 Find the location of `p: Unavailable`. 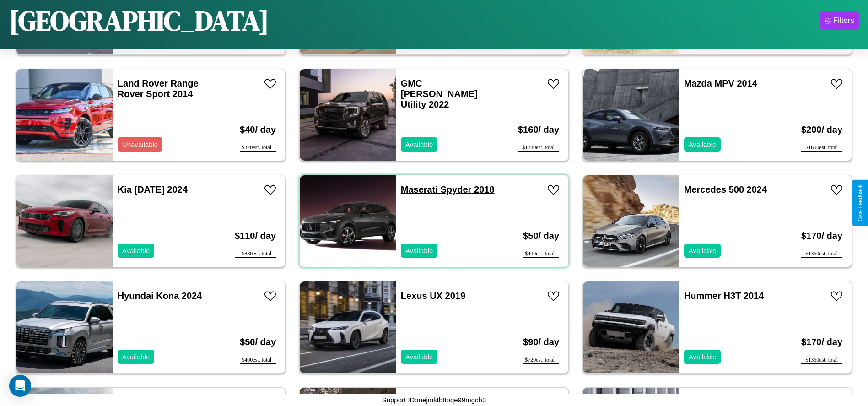

p: Unavailable is located at coordinates (140, 144).